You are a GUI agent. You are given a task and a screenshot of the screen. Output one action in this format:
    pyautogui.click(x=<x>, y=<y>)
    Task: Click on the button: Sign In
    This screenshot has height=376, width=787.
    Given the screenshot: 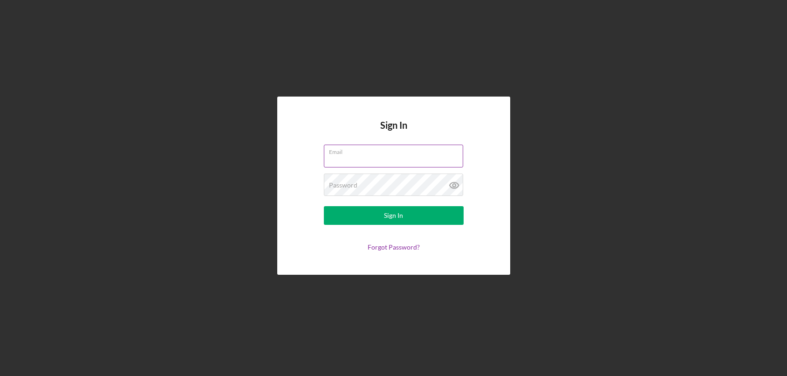 What is the action you would take?
    pyautogui.click(x=394, y=215)
    